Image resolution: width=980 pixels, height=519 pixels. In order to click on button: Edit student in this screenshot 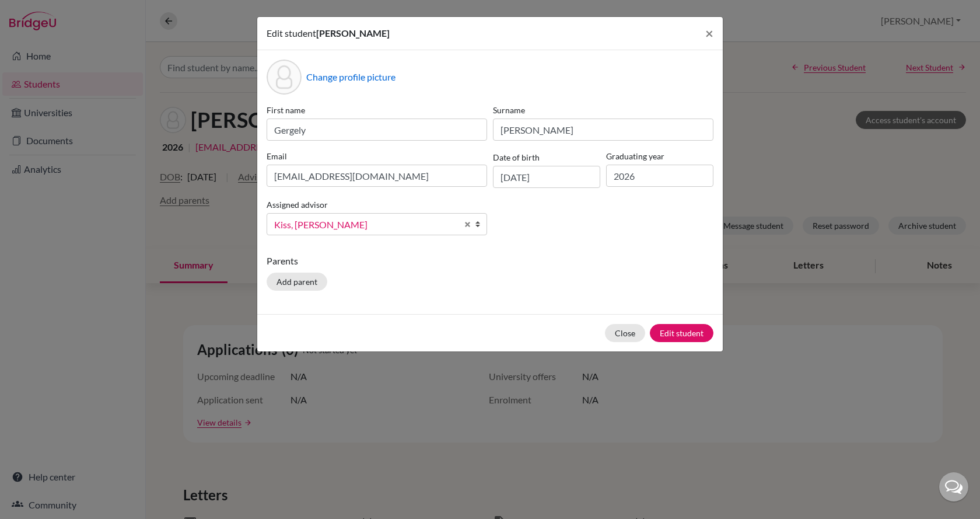, I will do `click(681, 333)`.